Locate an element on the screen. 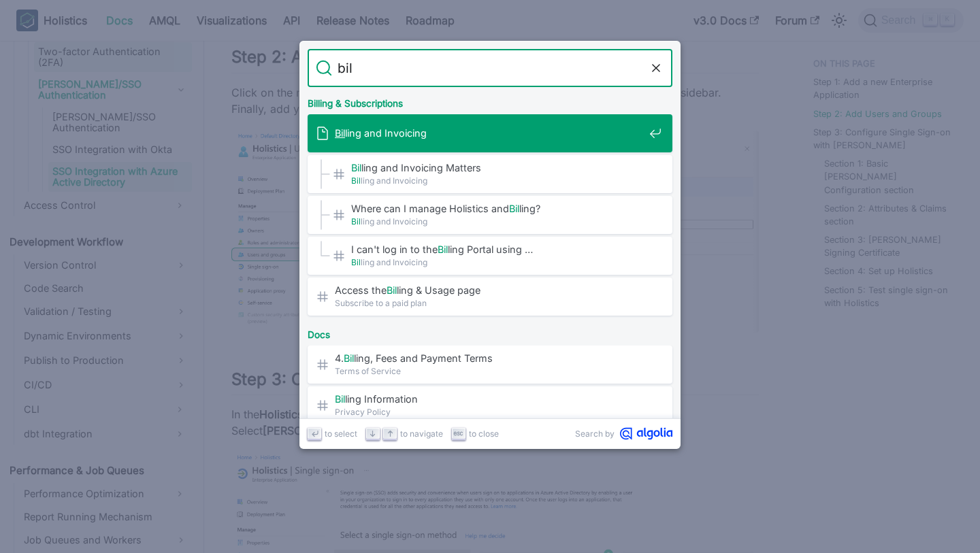 The image size is (980, 553). a: 4.Billing, Fees and Payment Terms​Terms of Service is located at coordinates (490, 365).